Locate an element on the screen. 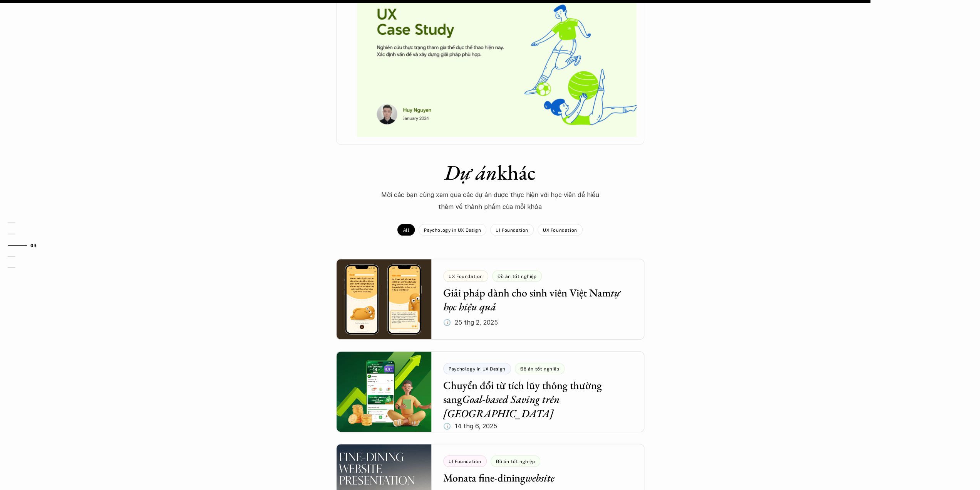 This screenshot has width=980, height=490. a: UX FoundationĐồ án tốt nghiệpGiải pháp dành cho sinh viên Việt Namtự học hiệu quả🕔 25 thg 2, 2025 is located at coordinates (490, 299).